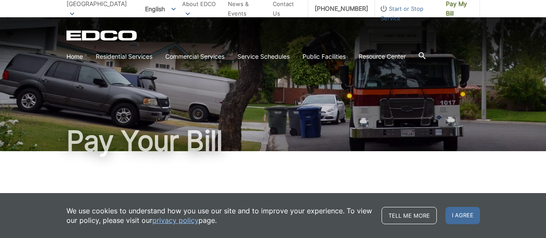 The height and width of the screenshot is (238, 546). What do you see at coordinates (160, 9) in the screenshot?
I see `span: English` at bounding box center [160, 9].